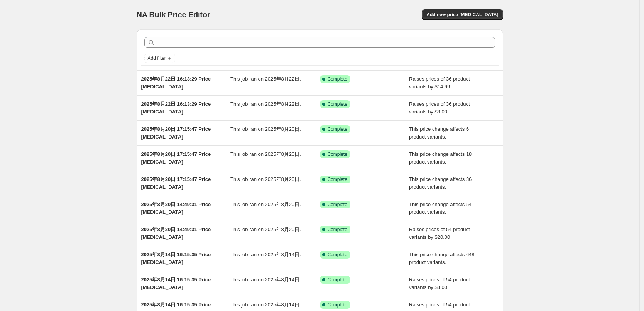 The width and height of the screenshot is (644, 311). What do you see at coordinates (439, 284) in the screenshot?
I see `span: Raises prices of 54 product variants by $3.00` at bounding box center [439, 284].